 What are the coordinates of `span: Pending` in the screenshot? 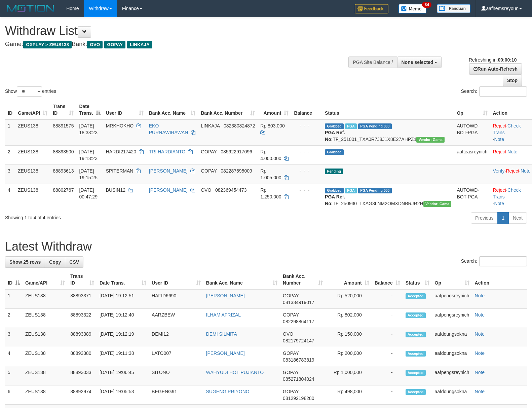 It's located at (334, 171).